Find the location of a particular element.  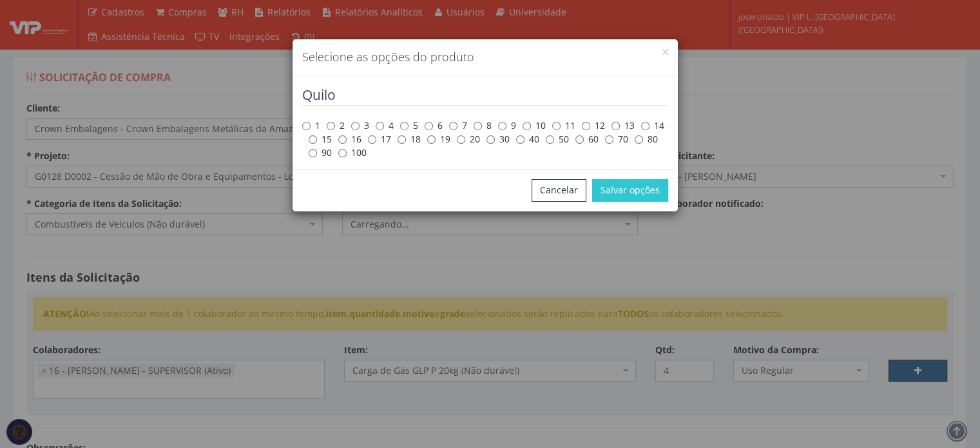

label: 20 is located at coordinates (468, 139).